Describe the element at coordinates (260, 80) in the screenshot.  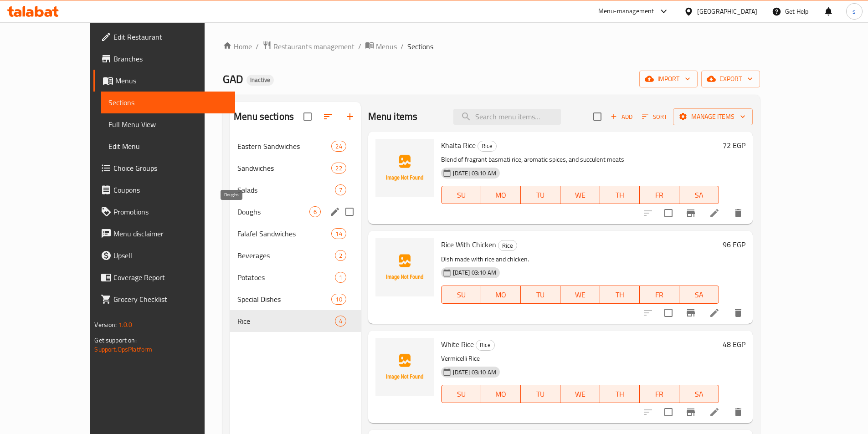
I see `div: Inactive` at that location.